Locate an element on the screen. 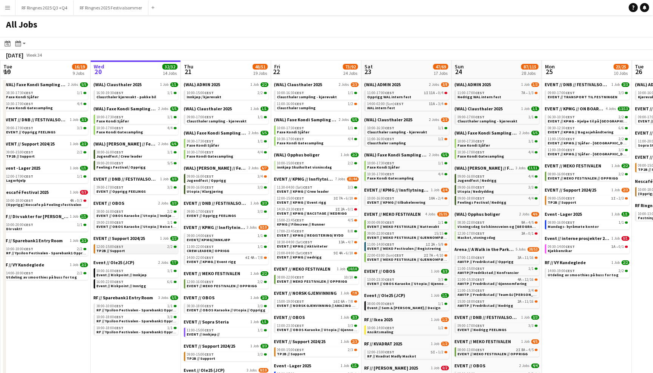  button: RF Ringnes 2025 Q3 +Q4 is located at coordinates (45, 8).